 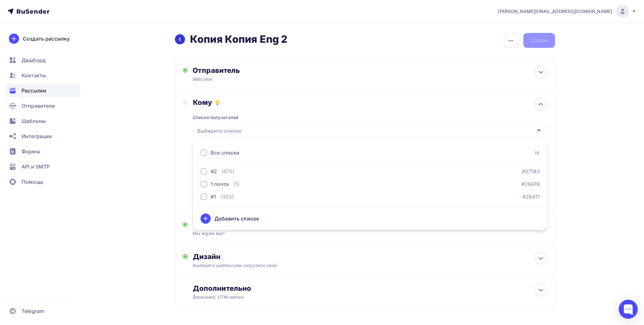 What do you see at coordinates (213, 197) in the screenshot?
I see `div: #1` at bounding box center [213, 197].